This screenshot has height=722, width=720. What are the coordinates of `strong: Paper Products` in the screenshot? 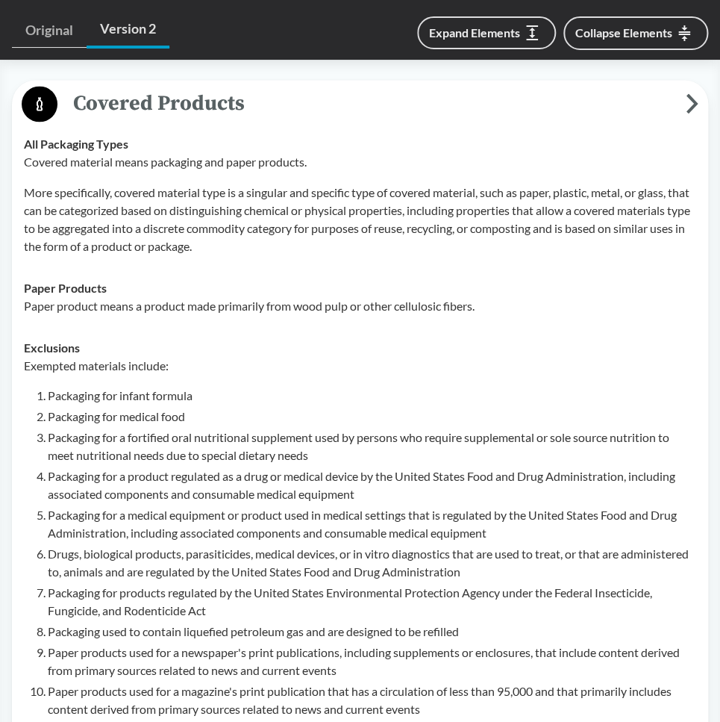 It's located at (65, 287).